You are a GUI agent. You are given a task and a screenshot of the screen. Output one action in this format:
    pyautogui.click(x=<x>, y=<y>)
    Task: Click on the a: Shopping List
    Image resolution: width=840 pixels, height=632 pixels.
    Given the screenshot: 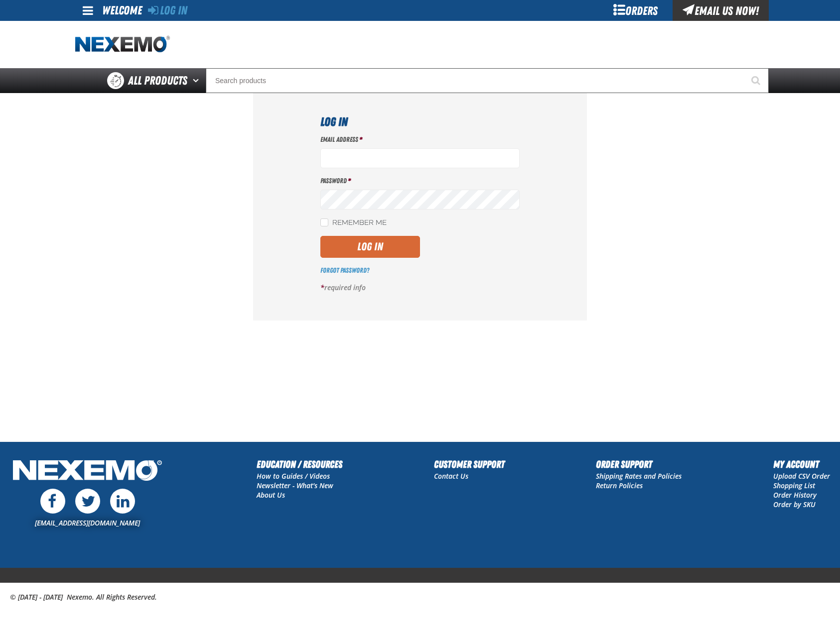 What is the action you would take?
    pyautogui.click(x=794, y=485)
    